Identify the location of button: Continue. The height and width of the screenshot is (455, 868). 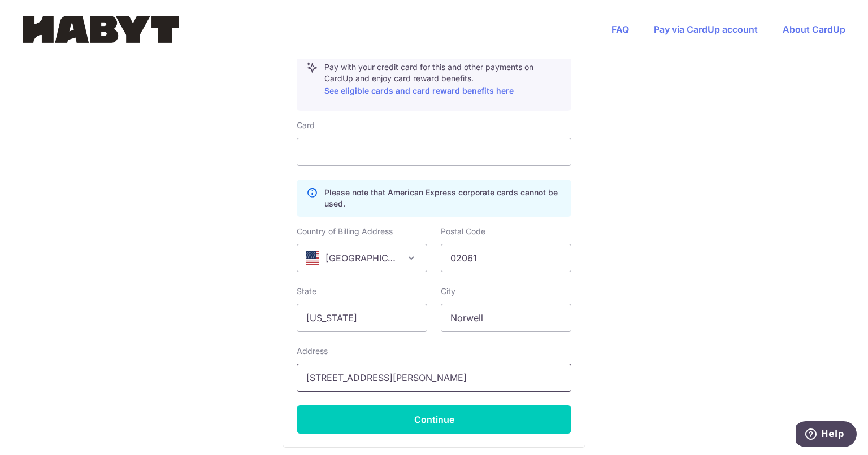
(434, 420).